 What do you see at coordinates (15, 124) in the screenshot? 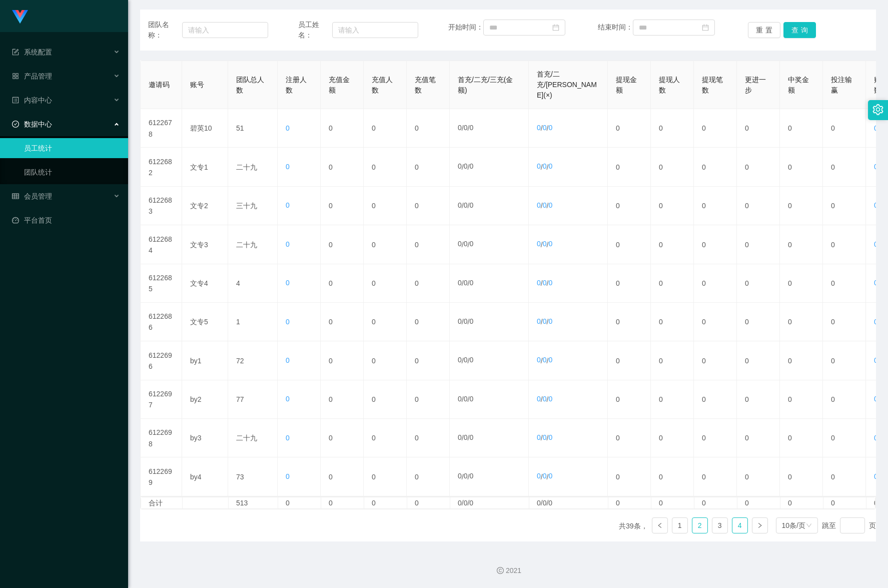
I see `i: 图标: 检查-圆圈-o` at bounding box center [15, 124].